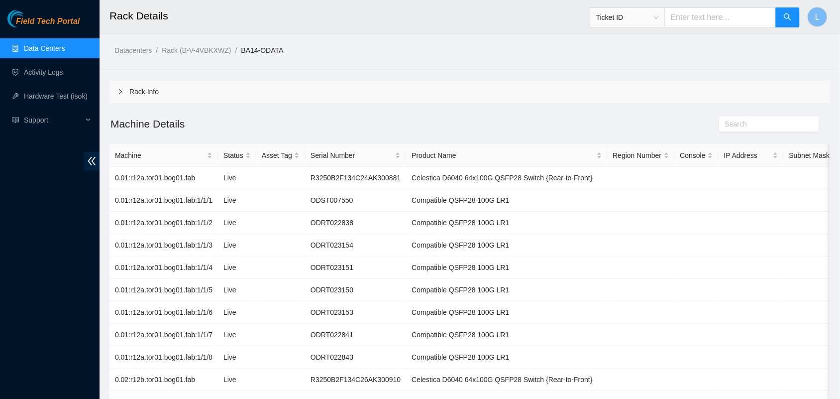 This screenshot has width=840, height=399. Describe the element at coordinates (470, 92) in the screenshot. I see `div: Rack Info` at that location.